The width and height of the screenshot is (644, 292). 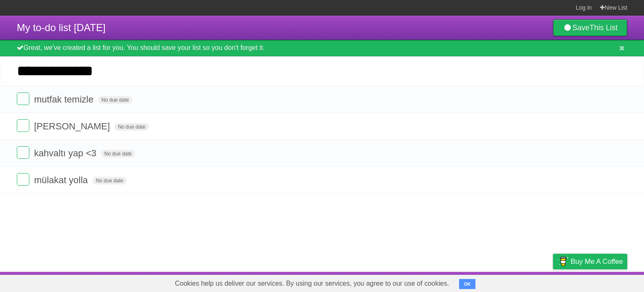 What do you see at coordinates (590, 27) in the screenshot?
I see `a: SaveThis List` at bounding box center [590, 27].